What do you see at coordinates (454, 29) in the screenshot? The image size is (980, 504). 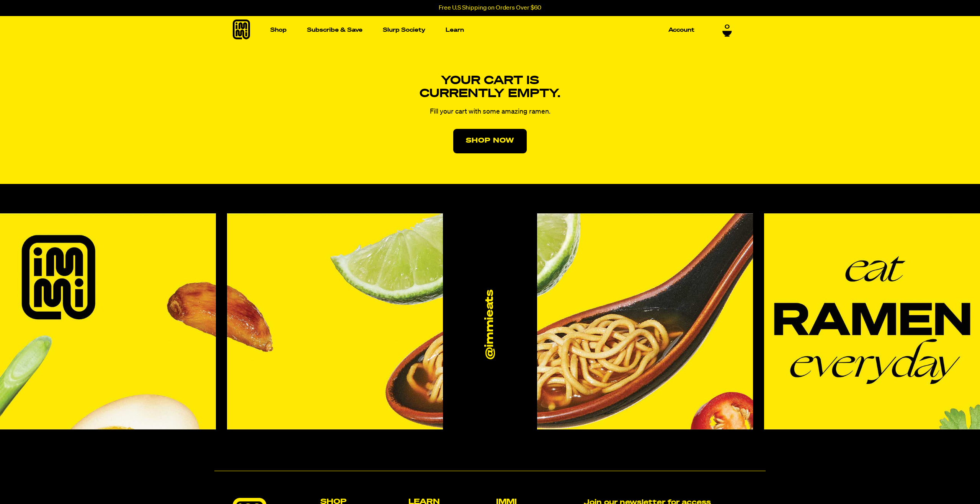 I see `a: Learn` at bounding box center [454, 29].